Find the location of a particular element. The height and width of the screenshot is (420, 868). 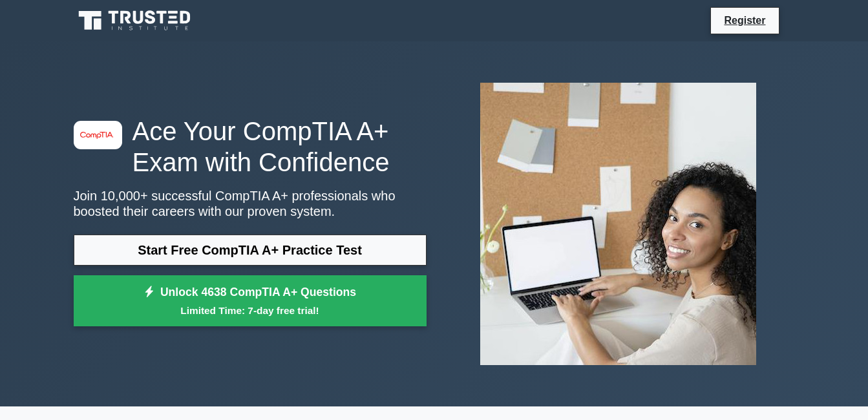

small: Limited Time: 7-day free trial! is located at coordinates (250, 310).